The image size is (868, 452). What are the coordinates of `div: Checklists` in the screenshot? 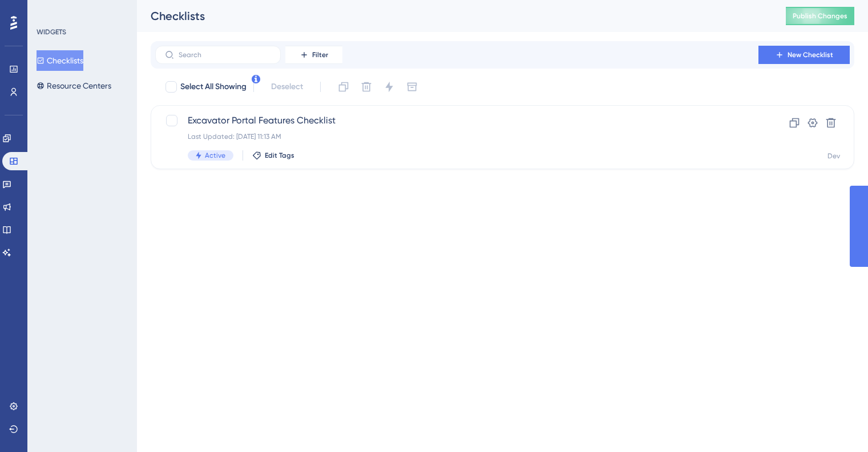 It's located at (454, 16).